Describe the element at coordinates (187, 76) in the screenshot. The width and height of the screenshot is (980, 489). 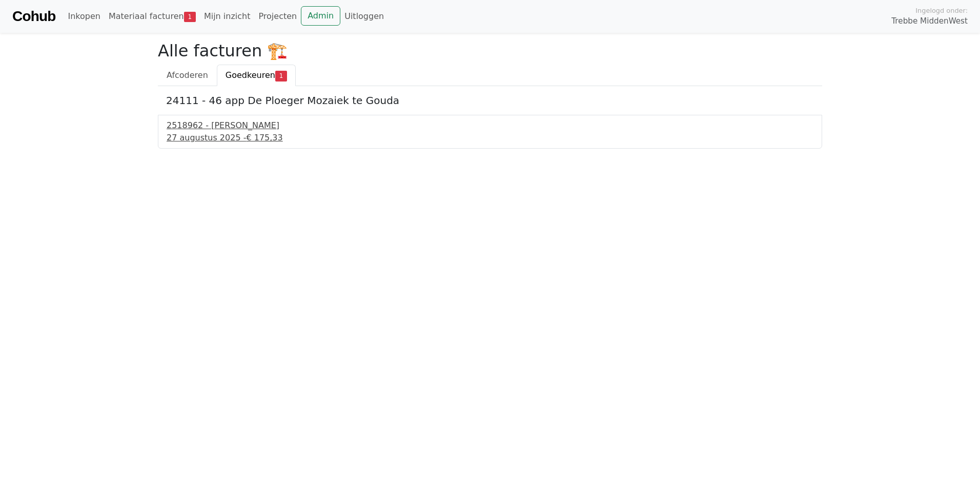
I see `a: Afcoderen` at that location.